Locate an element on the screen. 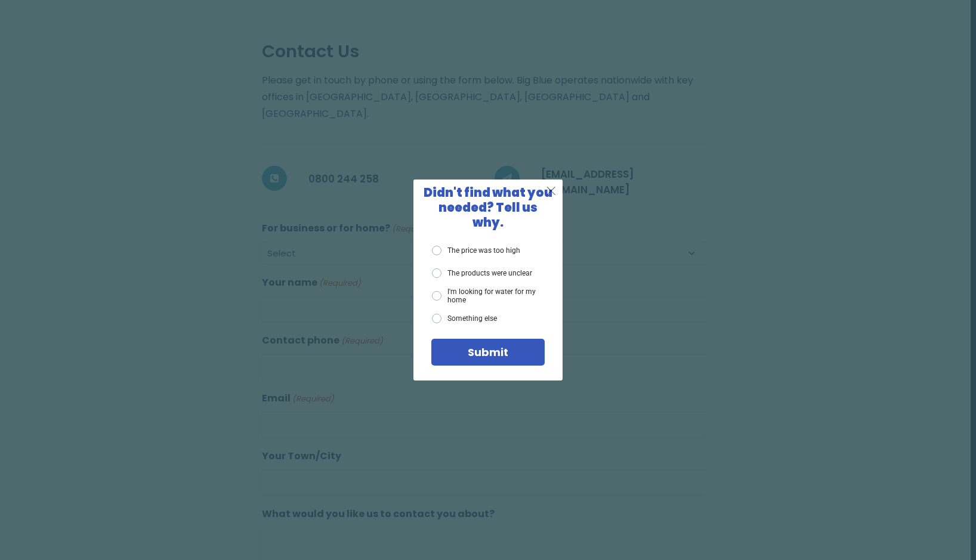  label: The products were unclear is located at coordinates (483, 273).